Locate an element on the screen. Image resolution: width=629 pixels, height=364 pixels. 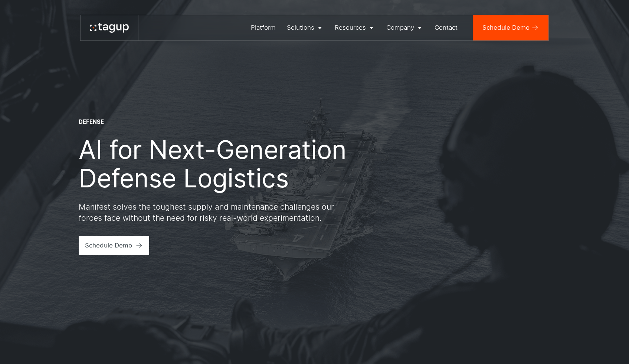
a: Resources is located at coordinates (355, 28).